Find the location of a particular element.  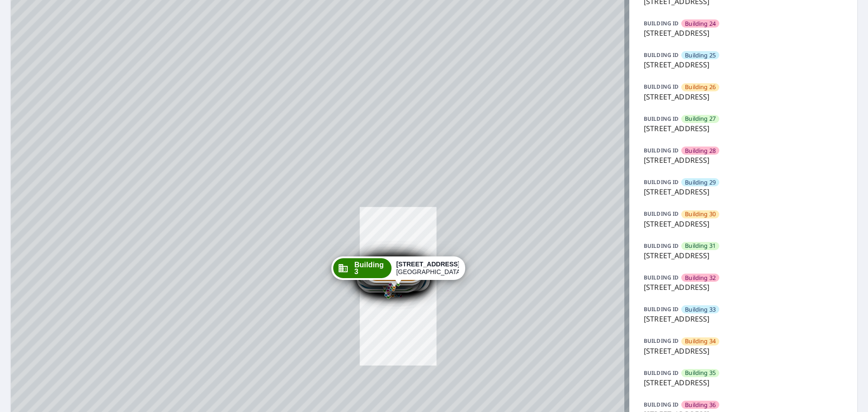

div: Dropped pin, building Building 3, Commercial property, 7627 East 37th Street North Wichita, KS 67226 is located at coordinates (398, 270).